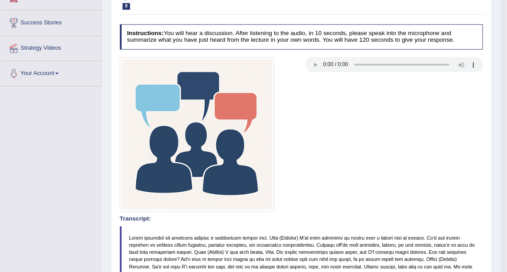 The height and width of the screenshot is (272, 507). I want to click on h4: Transcript:, so click(301, 219).